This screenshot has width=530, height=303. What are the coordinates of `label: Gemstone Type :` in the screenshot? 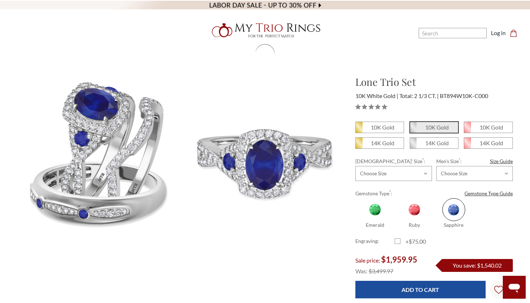 It's located at (434, 193).